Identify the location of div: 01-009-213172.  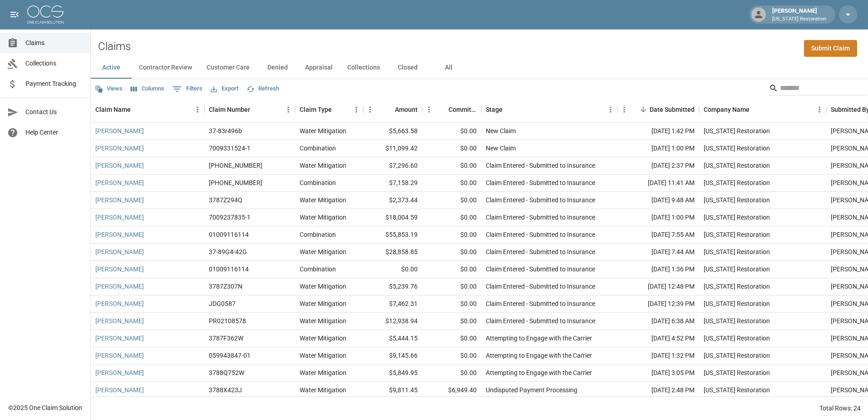
(235, 183).